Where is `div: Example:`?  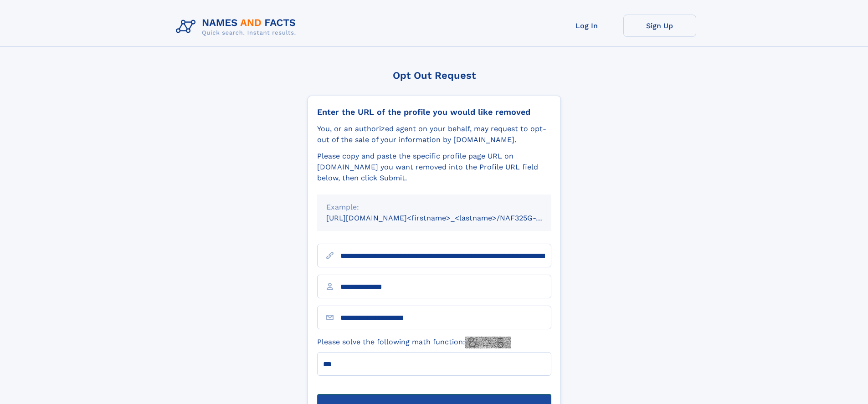
div: Example: is located at coordinates (434, 207).